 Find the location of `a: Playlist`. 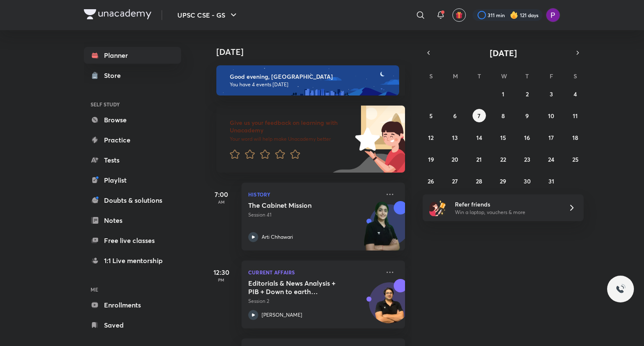

a: Playlist is located at coordinates (132, 180).